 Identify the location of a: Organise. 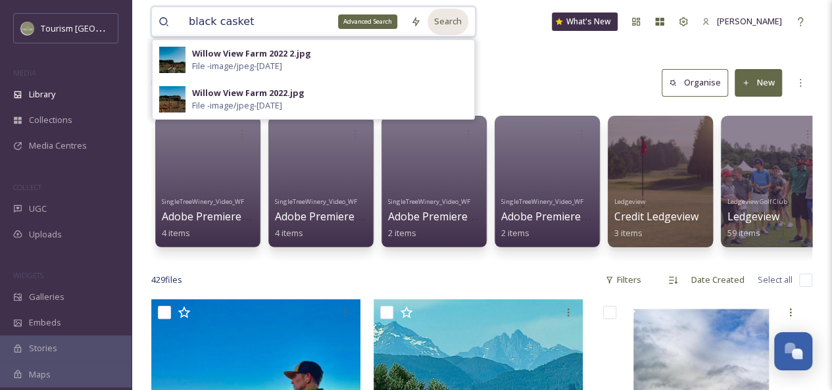
(698, 82).